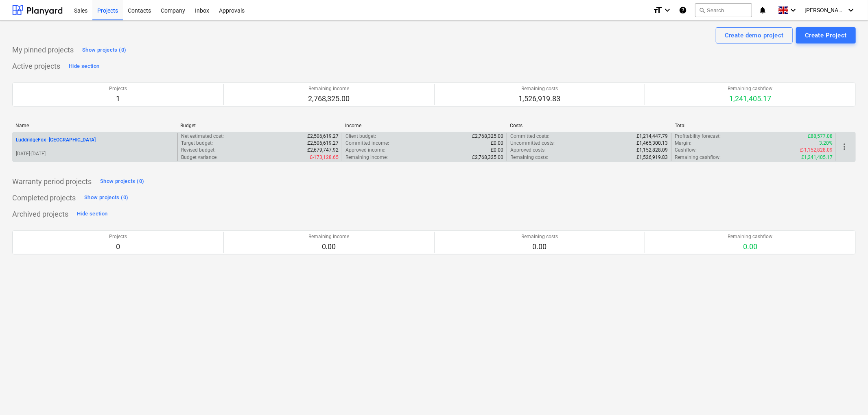  Describe the element at coordinates (532, 143) in the screenshot. I see `p: Uncommitted costs :` at that location.